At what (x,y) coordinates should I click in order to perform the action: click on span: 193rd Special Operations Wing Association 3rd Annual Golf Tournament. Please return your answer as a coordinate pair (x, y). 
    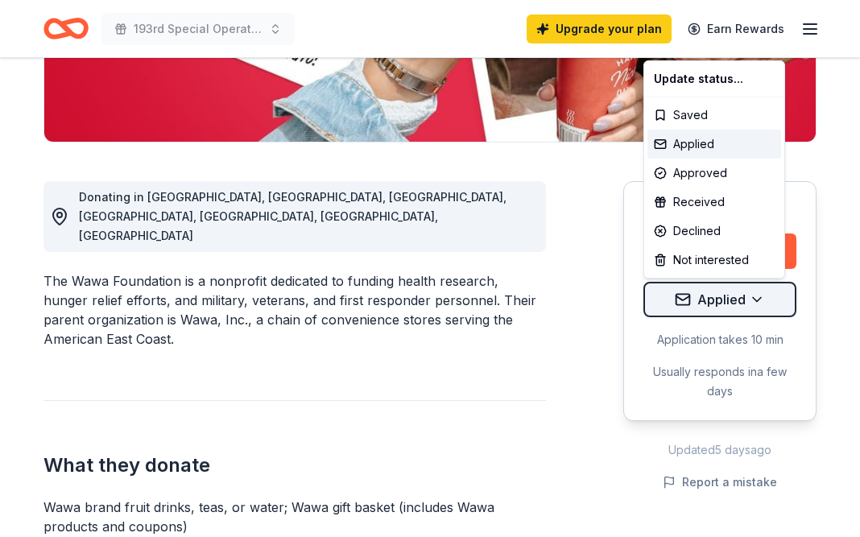
    Looking at the image, I should click on (198, 29).